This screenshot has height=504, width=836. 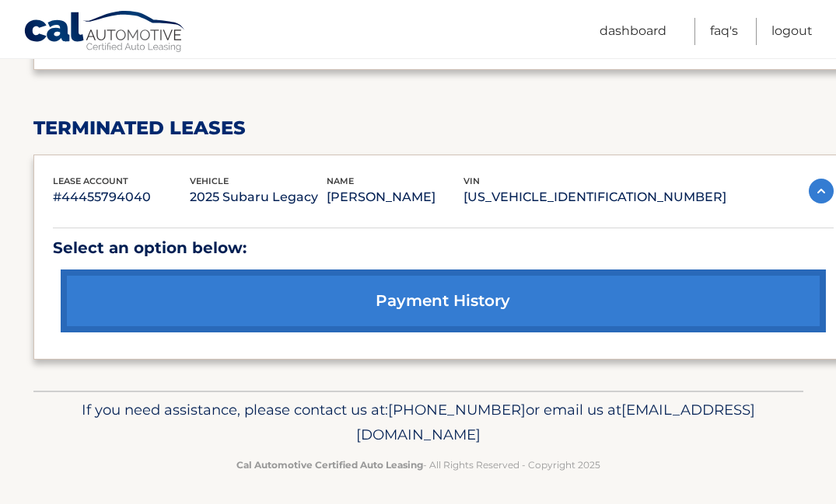 I want to click on span: name, so click(x=340, y=181).